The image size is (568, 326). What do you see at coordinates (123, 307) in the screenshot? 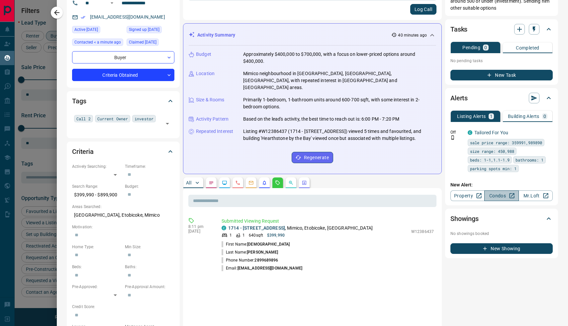
I see `p: Credit Score:` at bounding box center [123, 307].